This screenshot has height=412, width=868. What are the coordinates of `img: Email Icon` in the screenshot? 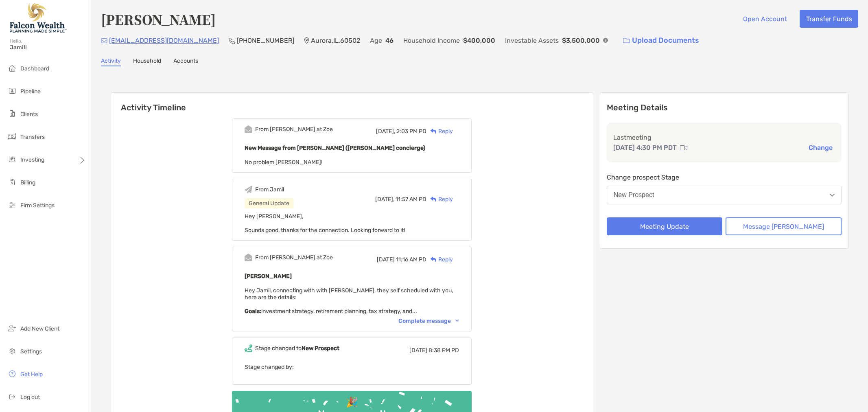 It's located at (104, 40).